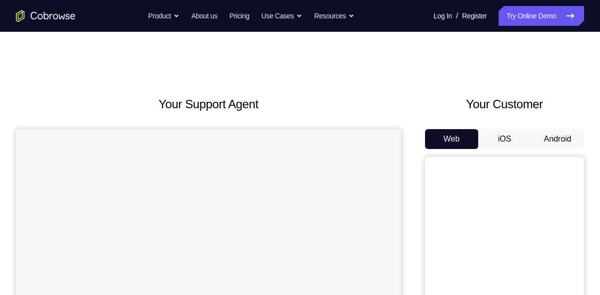 Image resolution: width=600 pixels, height=295 pixels. I want to click on button: Web, so click(452, 139).